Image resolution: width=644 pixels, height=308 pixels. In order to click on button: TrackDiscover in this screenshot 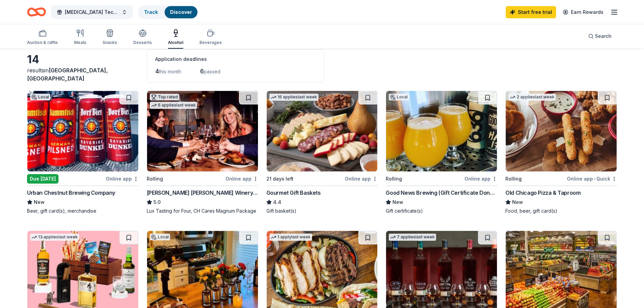, I will do `click(168, 12)`.